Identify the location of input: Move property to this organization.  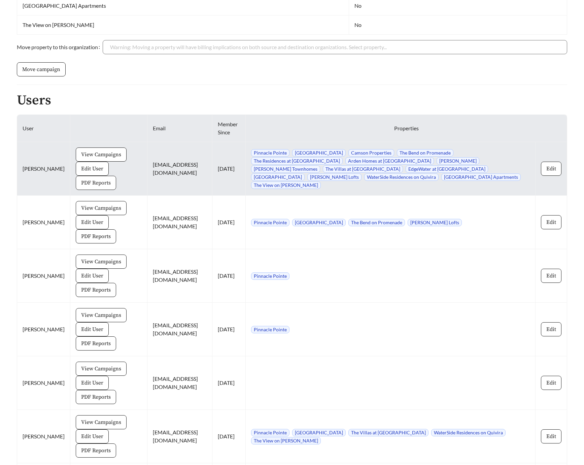
(335, 47).